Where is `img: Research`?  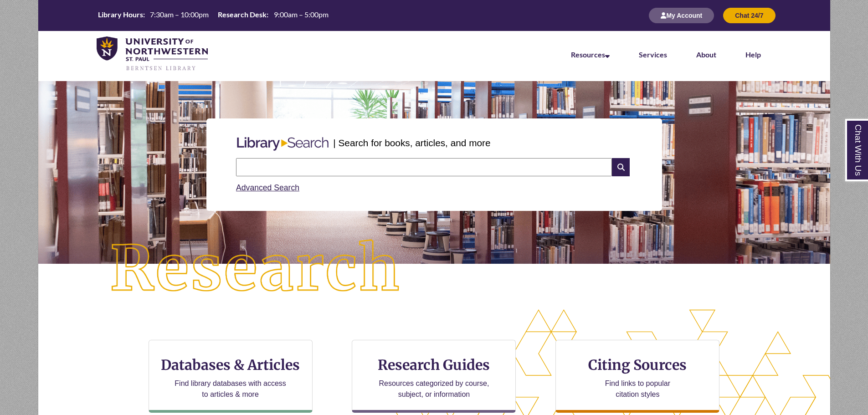
img: Research is located at coordinates (255, 269).